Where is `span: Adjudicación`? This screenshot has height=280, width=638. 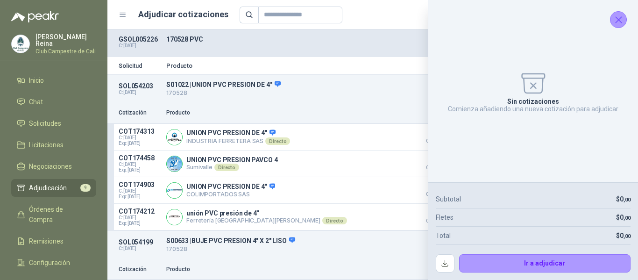
span: Adjudicación is located at coordinates (48, 188).